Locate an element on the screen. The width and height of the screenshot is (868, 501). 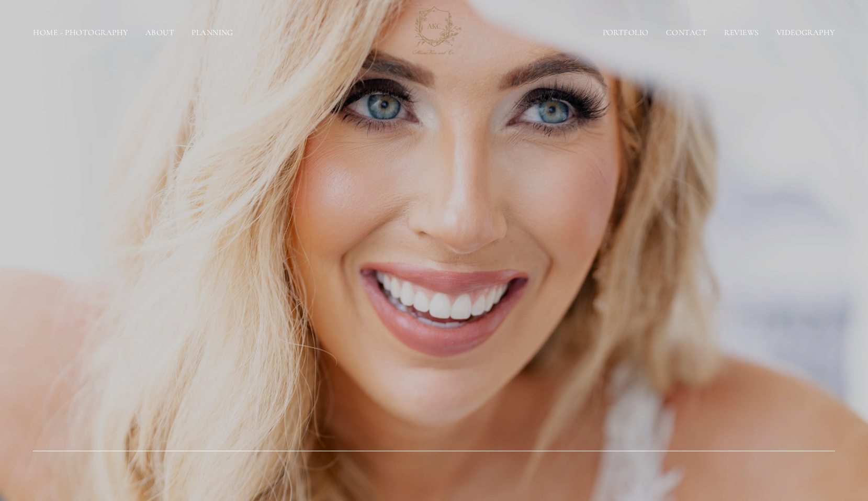
img: AlesiaKim and Co. is located at coordinates (434, 33).